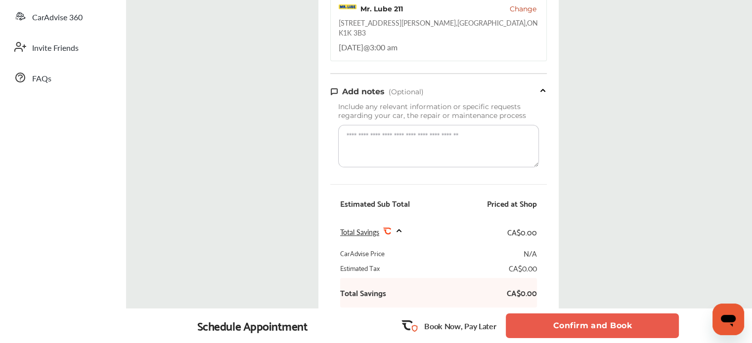  I want to click on div: Mr. Lube 211, so click(382, 9).